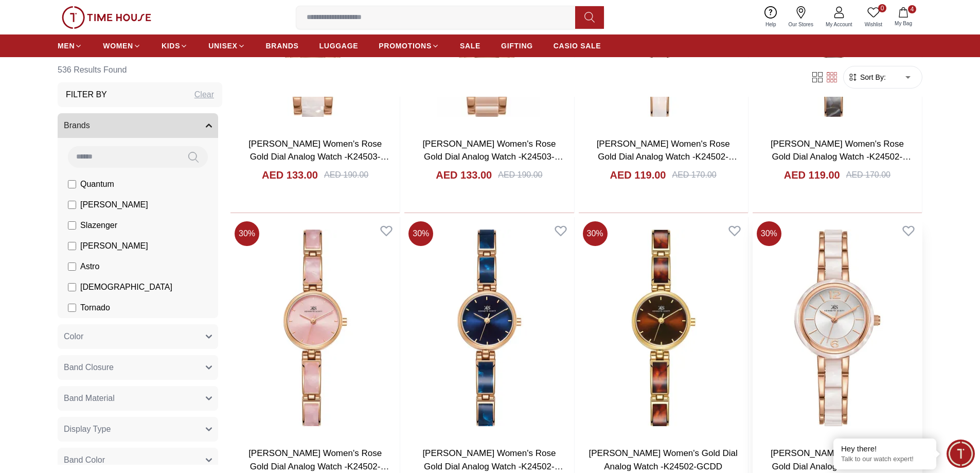 The image size is (980, 473). I want to click on a: Our Stores, so click(801, 17).